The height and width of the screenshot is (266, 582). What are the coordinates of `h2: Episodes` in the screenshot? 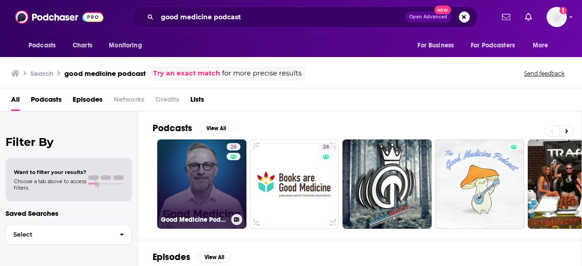 It's located at (172, 257).